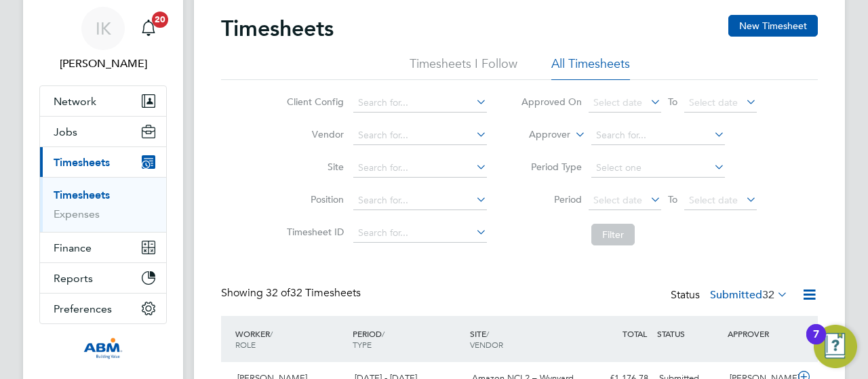 This screenshot has width=868, height=379. Describe the element at coordinates (103, 278) in the screenshot. I see `button: Reports` at that location.